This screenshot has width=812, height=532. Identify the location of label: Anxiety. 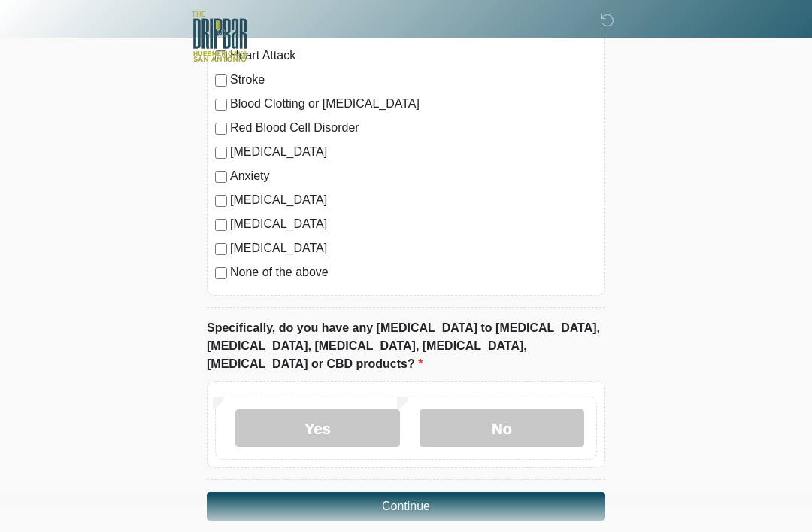
(414, 176).